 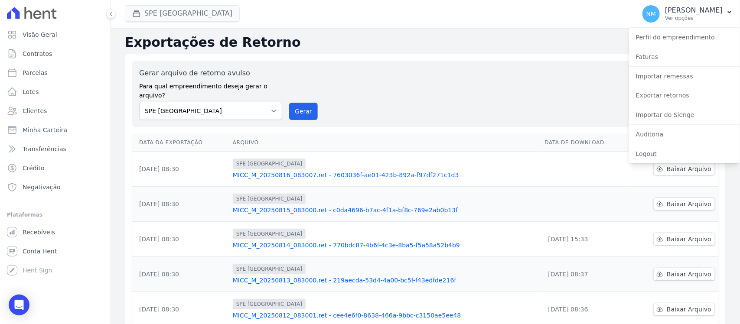 What do you see at coordinates (55, 215) in the screenshot?
I see `div: Plataformas` at bounding box center [55, 215].